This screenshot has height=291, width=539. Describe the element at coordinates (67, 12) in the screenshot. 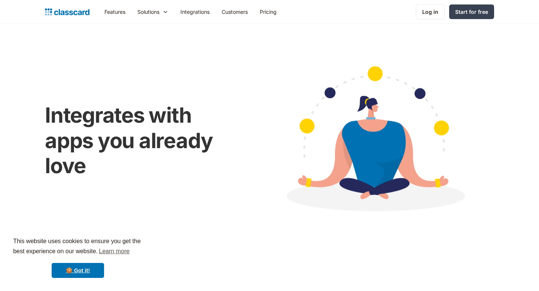

I see `a: Logo` at that location.